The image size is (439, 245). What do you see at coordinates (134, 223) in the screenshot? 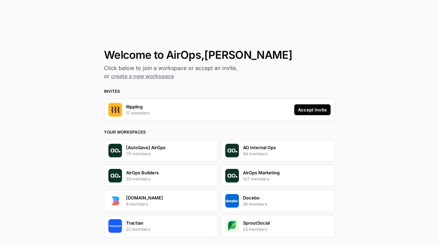
I see `p: Tractian` at bounding box center [134, 223].